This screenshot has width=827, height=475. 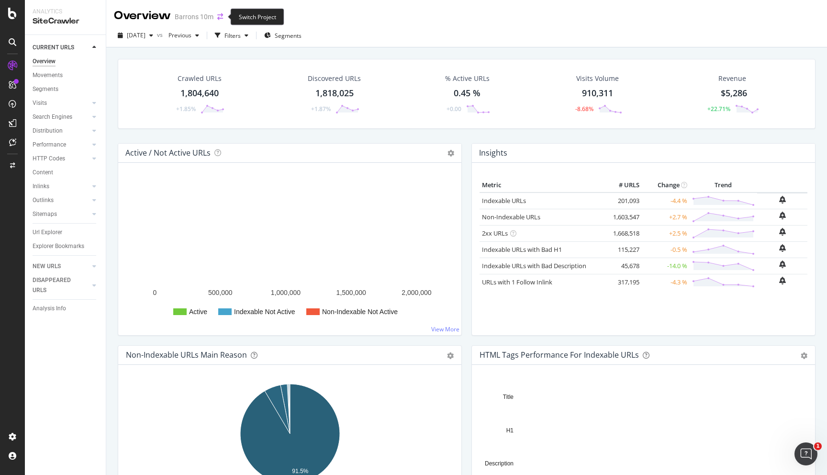 What do you see at coordinates (46, 266) in the screenshot?
I see `div: NEW URLS` at bounding box center [46, 266].